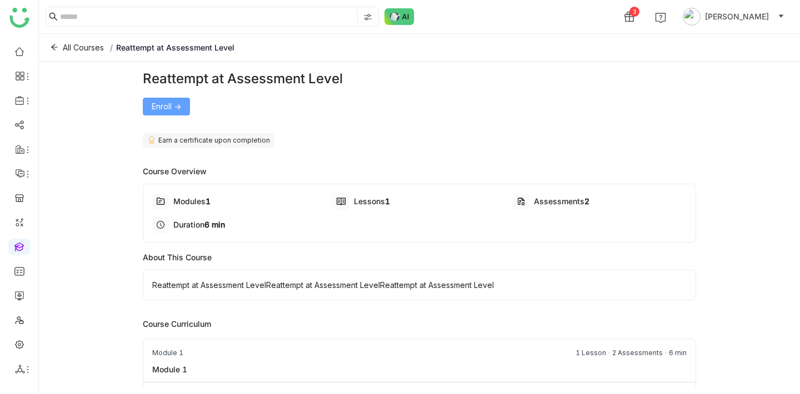 This screenshot has height=394, width=800. I want to click on span: Modules, so click(189, 201).